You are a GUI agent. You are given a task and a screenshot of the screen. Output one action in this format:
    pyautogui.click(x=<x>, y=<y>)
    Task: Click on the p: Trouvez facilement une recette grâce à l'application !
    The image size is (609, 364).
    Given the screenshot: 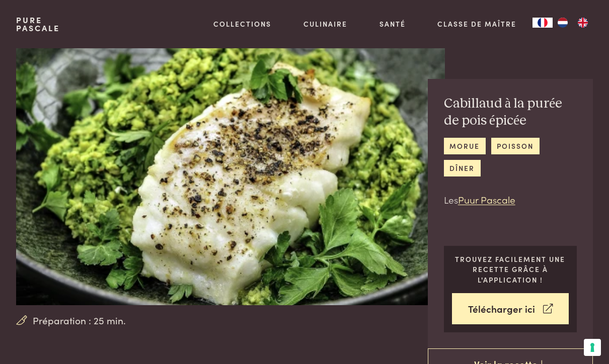 What is the action you would take?
    pyautogui.click(x=510, y=270)
    